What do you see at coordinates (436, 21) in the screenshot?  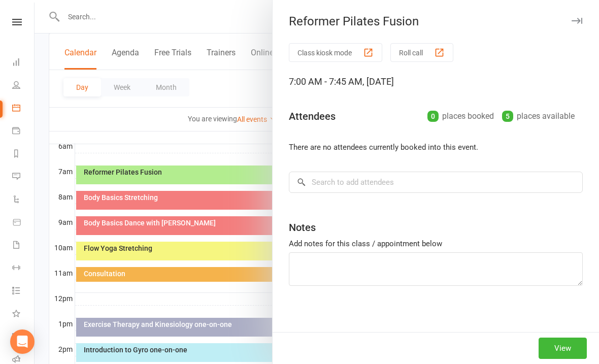 I see `div: Reformer Pilates Fusion` at bounding box center [436, 21].